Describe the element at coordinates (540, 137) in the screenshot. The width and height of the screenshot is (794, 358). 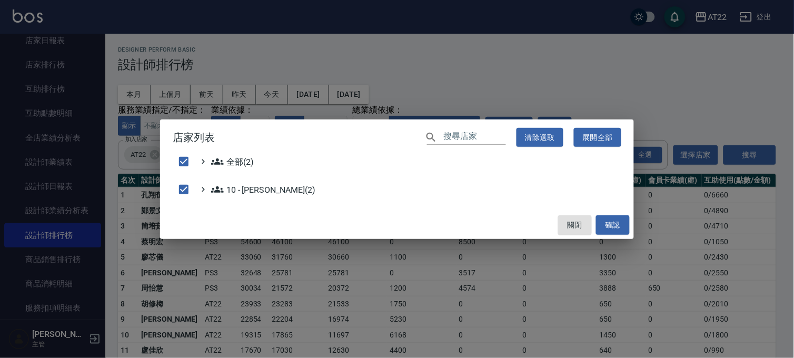
I see `button: 清除選取` at that location.